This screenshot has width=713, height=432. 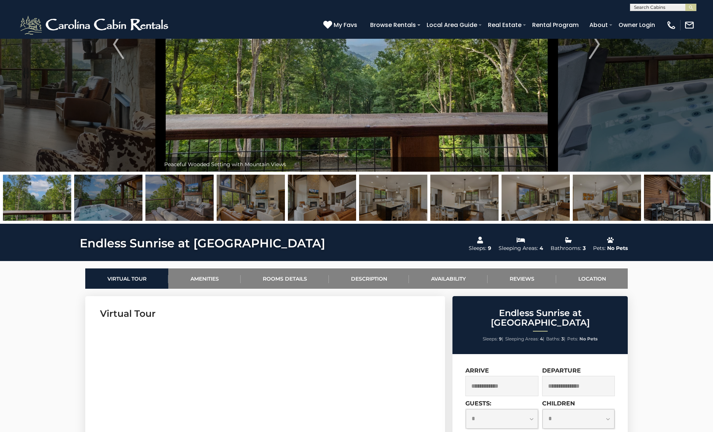 What do you see at coordinates (678, 198) in the screenshot?
I see `img: 166646405` at bounding box center [678, 198].